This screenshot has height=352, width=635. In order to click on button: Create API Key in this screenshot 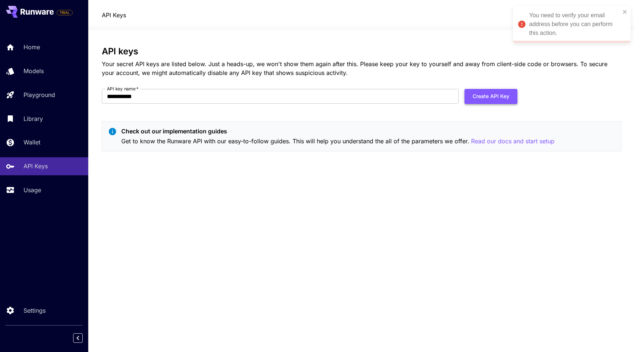, I will do `click(491, 96)`.